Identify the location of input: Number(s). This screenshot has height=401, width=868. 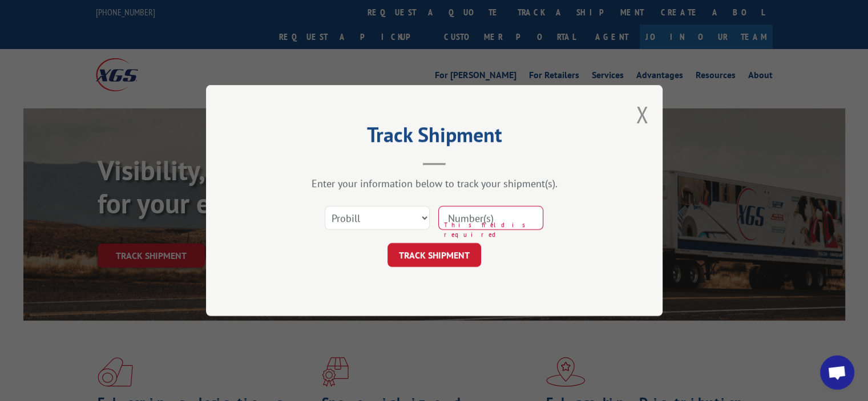
(490, 217).